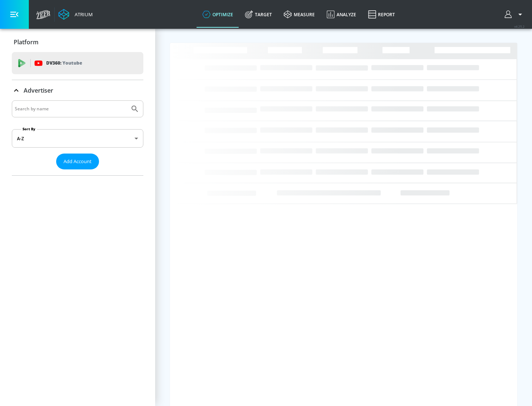 The width and height of the screenshot is (532, 406). What do you see at coordinates (78, 161) in the screenshot?
I see `button: Add Account` at bounding box center [78, 161].